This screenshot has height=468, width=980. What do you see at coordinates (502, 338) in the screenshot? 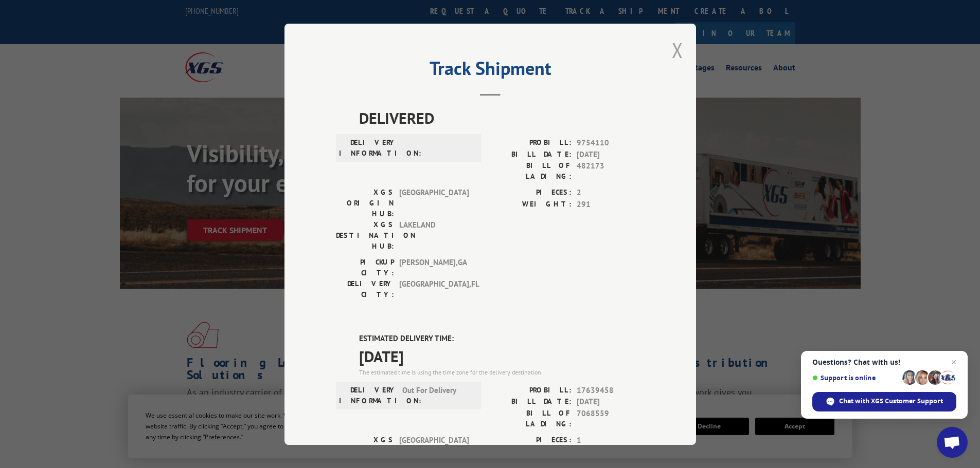
I see `label: ESTIMATED DELIVERY TIME:` at bounding box center [502, 338].